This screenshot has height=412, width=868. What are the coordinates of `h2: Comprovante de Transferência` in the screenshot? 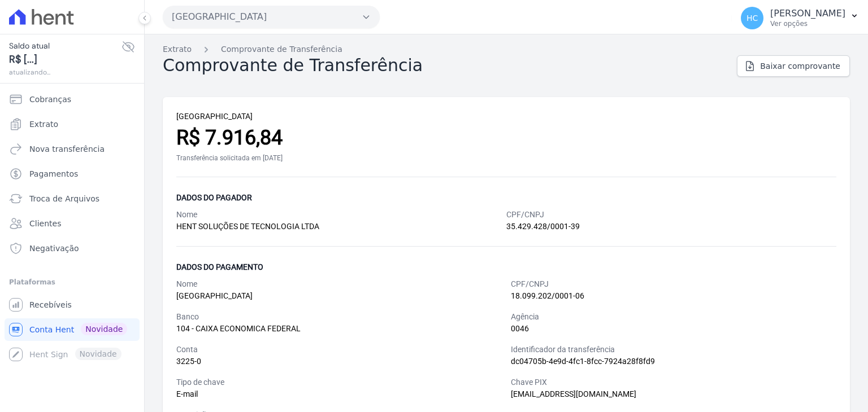 It's located at (293, 65).